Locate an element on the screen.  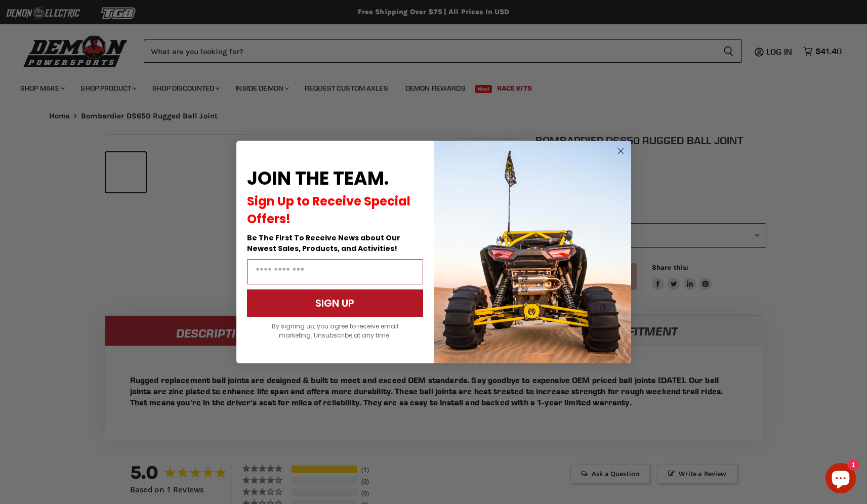
button: SIGN UP is located at coordinates (335, 303).